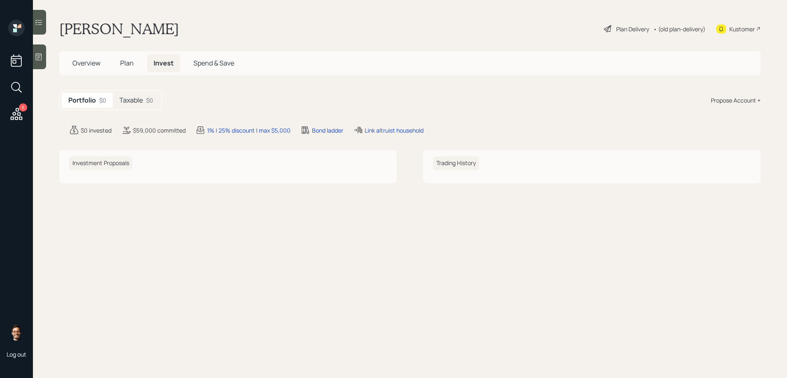 The image size is (787, 378). What do you see at coordinates (82, 100) in the screenshot?
I see `h5: Portfolio` at bounding box center [82, 100].